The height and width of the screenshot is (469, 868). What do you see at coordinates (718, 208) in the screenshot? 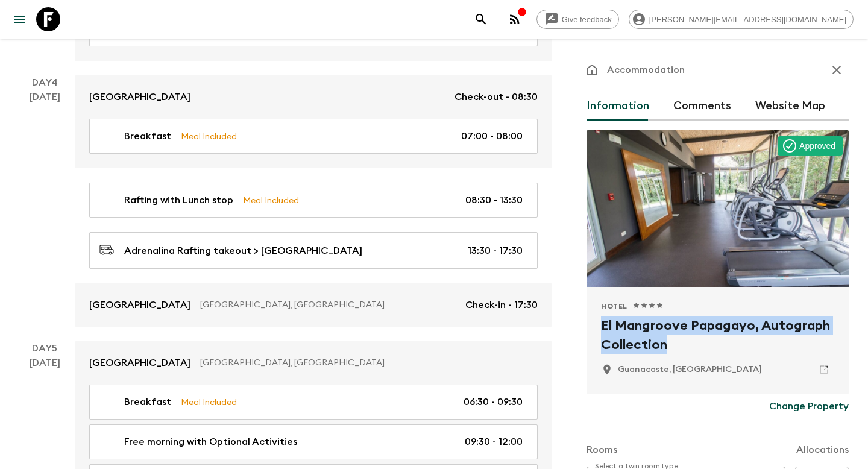
I see `div: Photo of El Mangroove Papagayo, Autograph Collection` at bounding box center [718, 208].